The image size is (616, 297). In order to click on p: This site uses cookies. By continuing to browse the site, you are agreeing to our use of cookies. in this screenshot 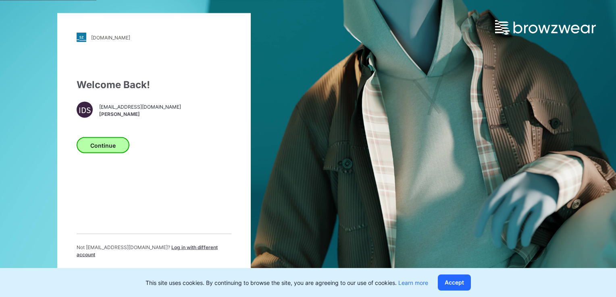, I will do `click(287, 283)`.